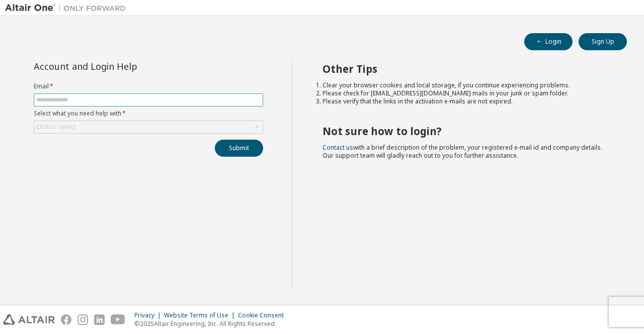 The width and height of the screenshot is (644, 334). What do you see at coordinates (82, 320) in the screenshot?
I see `img: instagram.svg` at bounding box center [82, 320].